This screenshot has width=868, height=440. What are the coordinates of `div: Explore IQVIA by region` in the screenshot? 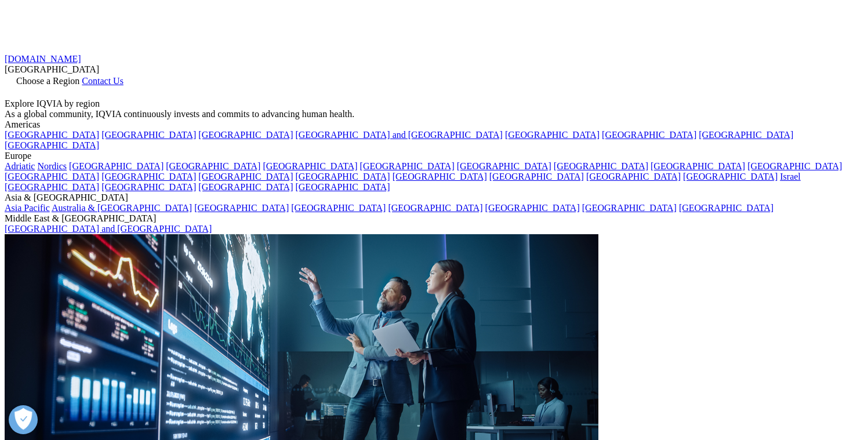 It's located at (434, 104).